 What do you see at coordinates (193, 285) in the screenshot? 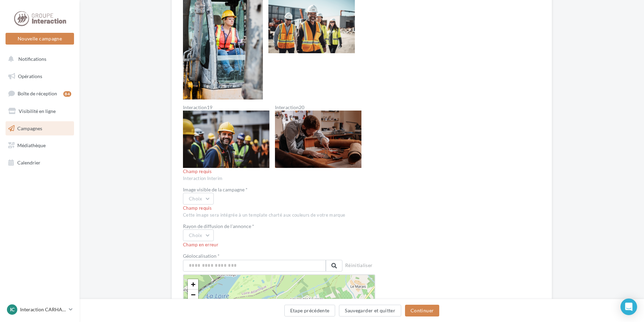
I see `a: Zoom in` at bounding box center [193, 285].